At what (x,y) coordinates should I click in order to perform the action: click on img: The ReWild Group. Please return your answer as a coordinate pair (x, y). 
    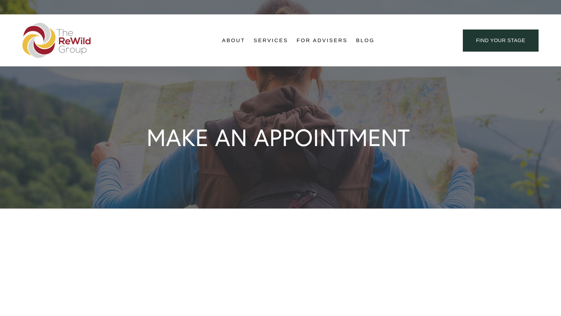
    Looking at the image, I should click on (57, 40).